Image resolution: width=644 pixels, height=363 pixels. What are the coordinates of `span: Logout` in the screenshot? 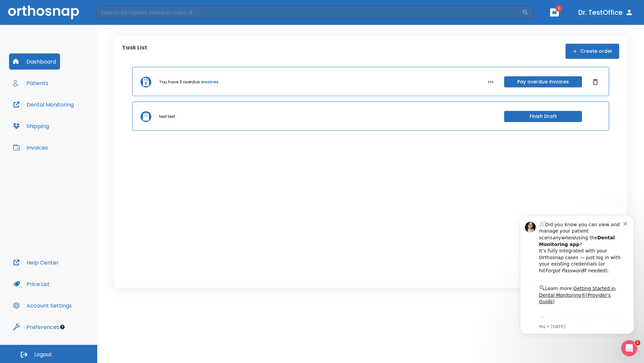 It's located at (43, 355).